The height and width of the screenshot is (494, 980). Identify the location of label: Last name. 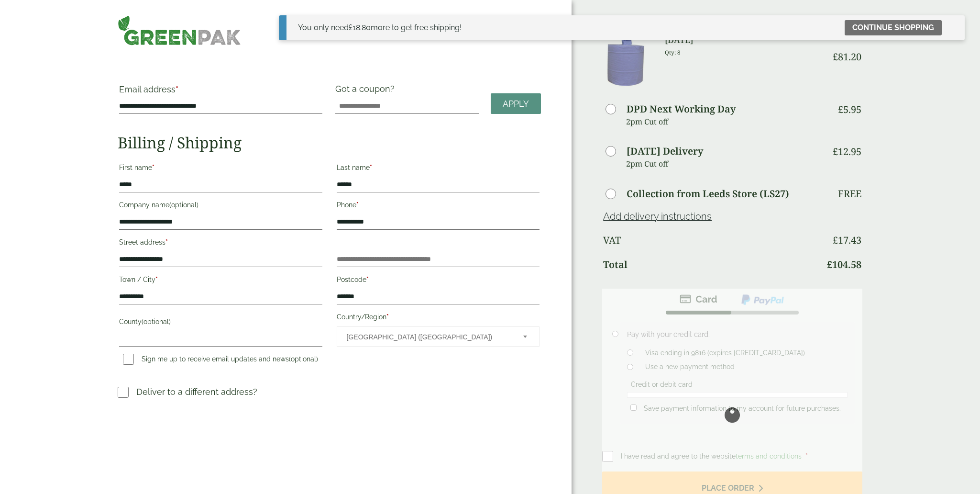
(438, 169).